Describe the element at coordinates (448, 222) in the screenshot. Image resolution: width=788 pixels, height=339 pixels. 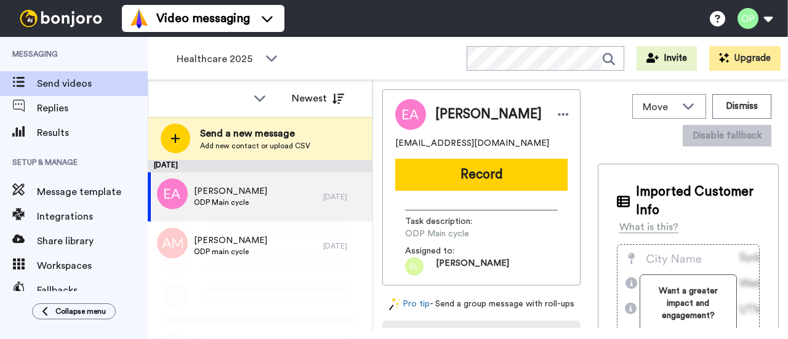
I see `span: Task description :` at that location.